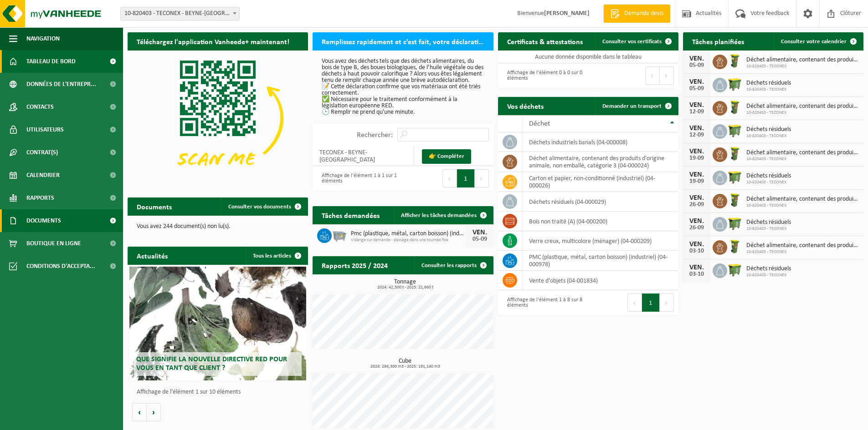 This screenshot has width=868, height=430. Describe the element at coordinates (264, 207) in the screenshot. I see `a: Consulter vos documents` at that location.